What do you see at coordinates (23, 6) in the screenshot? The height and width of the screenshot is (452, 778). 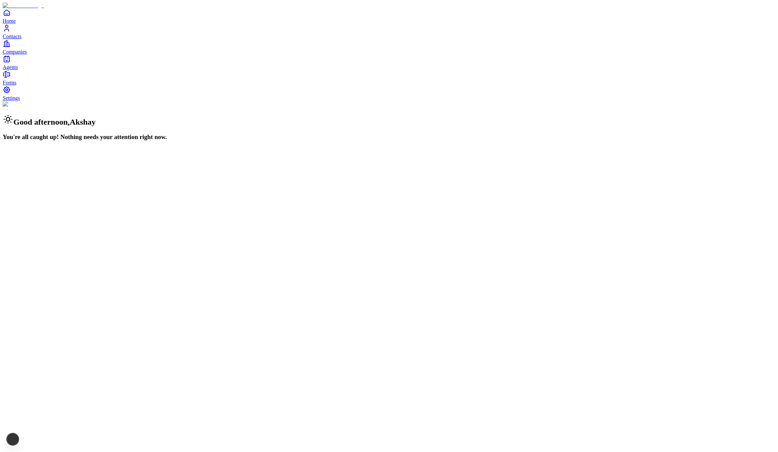 I see `img: Item Brain Logo` at bounding box center [23, 6].